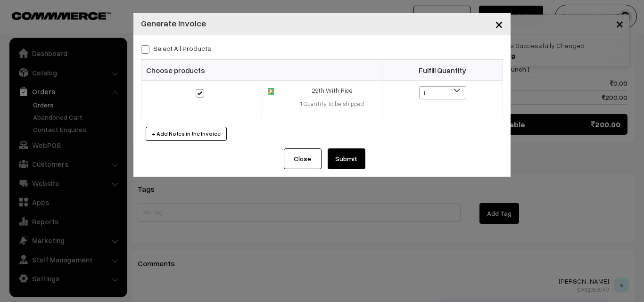 Image resolution: width=644 pixels, height=302 pixels. Describe the element at coordinates (332, 104) in the screenshot. I see `div: 1 Quantity to be shipped` at that location.